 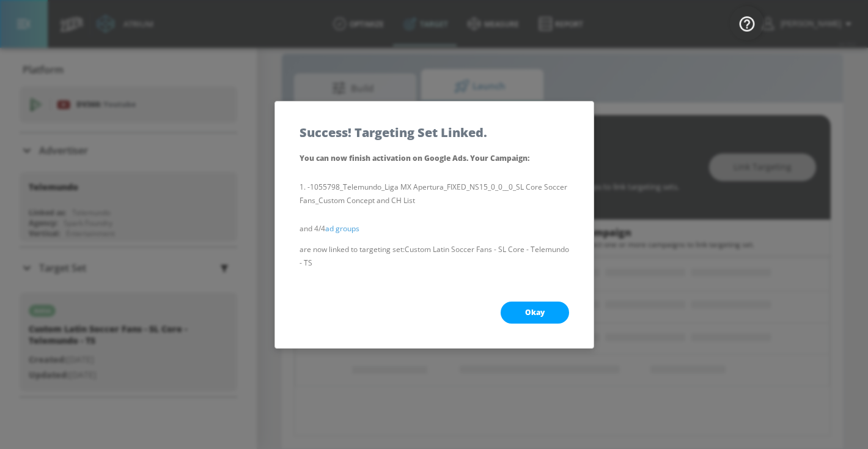 What do you see at coordinates (434, 158) in the screenshot?
I see `p: You can now finish activation on Google Ads. Your Campaign :` at bounding box center [434, 158].